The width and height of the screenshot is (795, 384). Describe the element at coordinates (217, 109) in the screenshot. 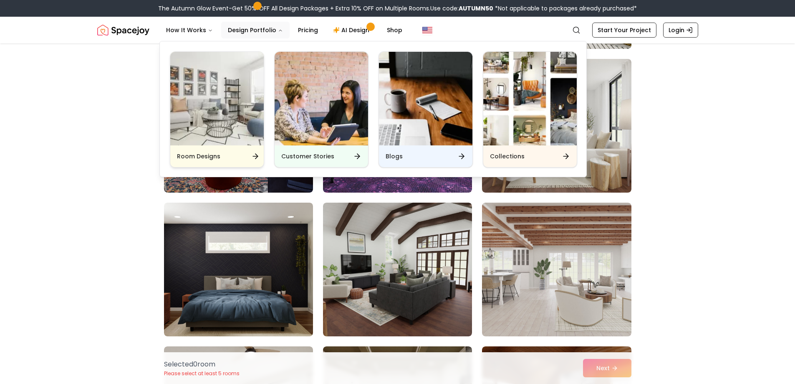

I see `a: Room DesignsRoom Designs` at that location.